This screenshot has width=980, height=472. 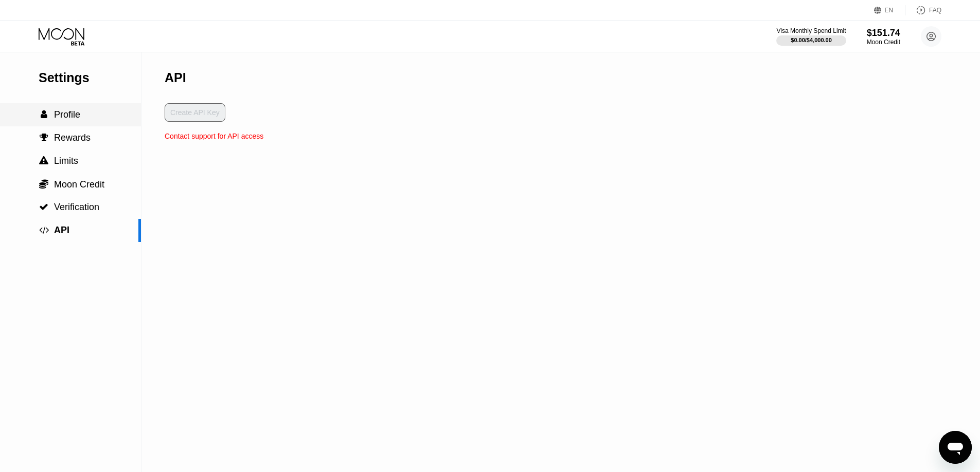 What do you see at coordinates (175, 77) in the screenshot?
I see `div: API` at bounding box center [175, 77].